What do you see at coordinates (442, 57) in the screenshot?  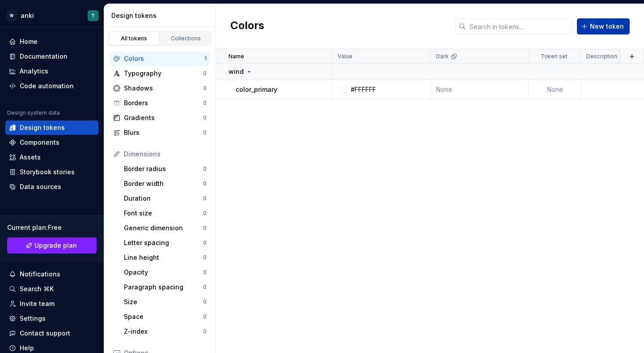 I see `p: Dark` at bounding box center [442, 57].